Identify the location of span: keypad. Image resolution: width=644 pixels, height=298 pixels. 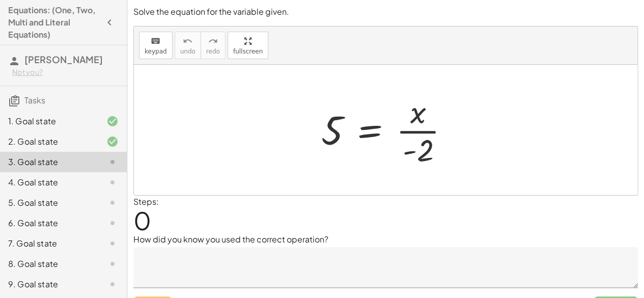
(156, 52).